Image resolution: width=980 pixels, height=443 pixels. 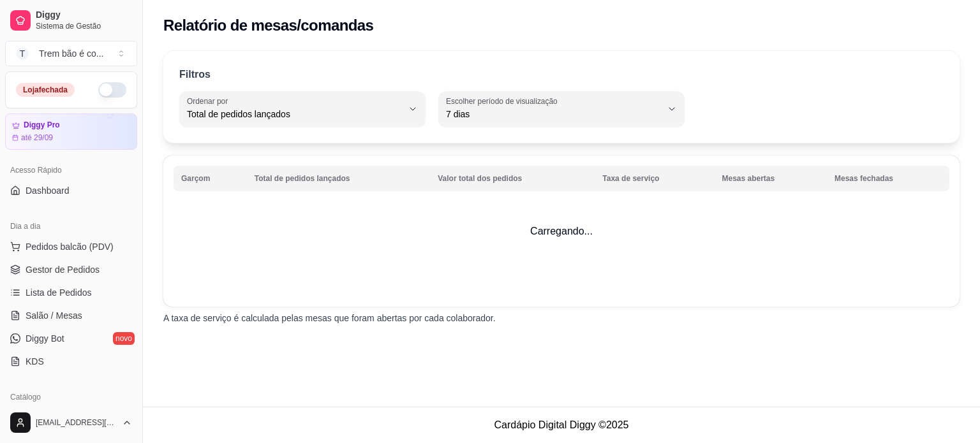 I want to click on span: Salão / Mesas, so click(x=53, y=316).